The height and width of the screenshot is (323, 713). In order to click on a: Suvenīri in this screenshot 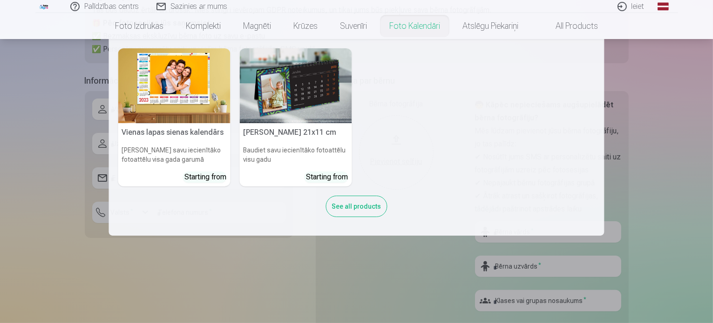, I will do `click(353, 26)`.